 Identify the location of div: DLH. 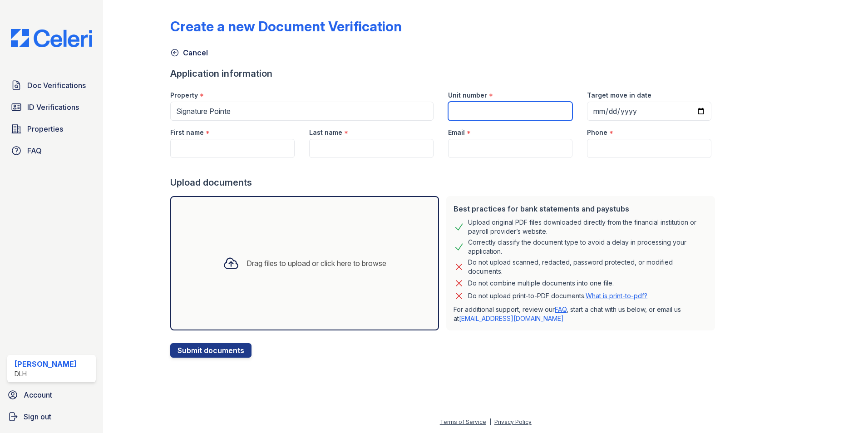
(45, 374).